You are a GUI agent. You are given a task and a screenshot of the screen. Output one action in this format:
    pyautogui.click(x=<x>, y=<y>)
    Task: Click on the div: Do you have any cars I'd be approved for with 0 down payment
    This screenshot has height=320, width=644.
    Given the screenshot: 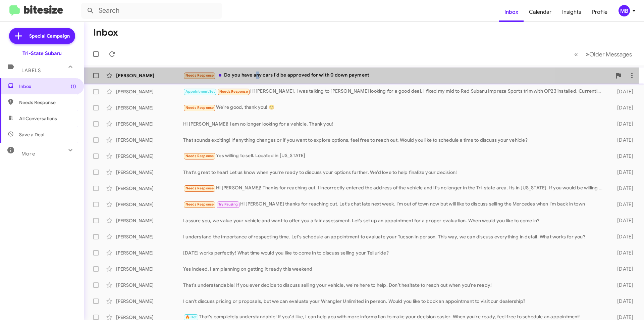 What is the action you would take?
    pyautogui.click(x=397, y=75)
    